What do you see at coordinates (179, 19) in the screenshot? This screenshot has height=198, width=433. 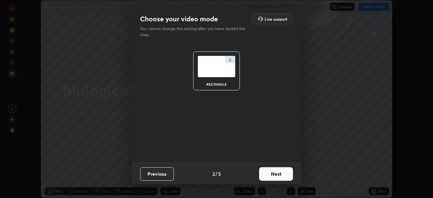 I see `h2: Choose your video mode` at bounding box center [179, 19].